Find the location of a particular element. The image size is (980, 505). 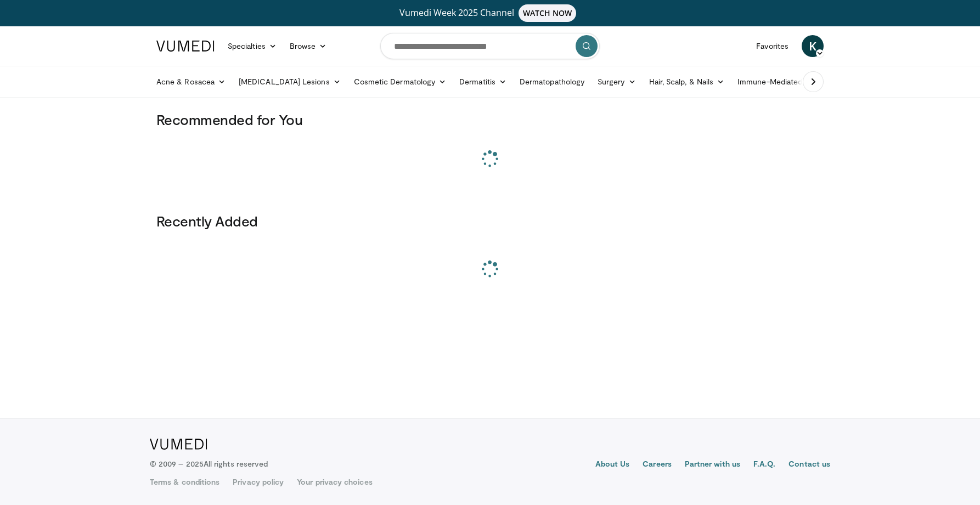

a: Vumedi Week 2025 ChannelWATCH NOW is located at coordinates (490, 13).